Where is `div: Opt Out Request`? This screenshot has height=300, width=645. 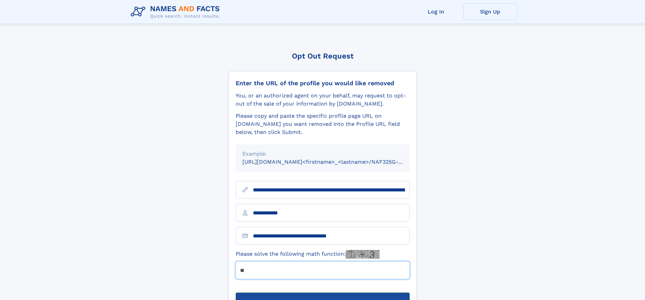
div: Opt Out Request is located at coordinates (323, 56).